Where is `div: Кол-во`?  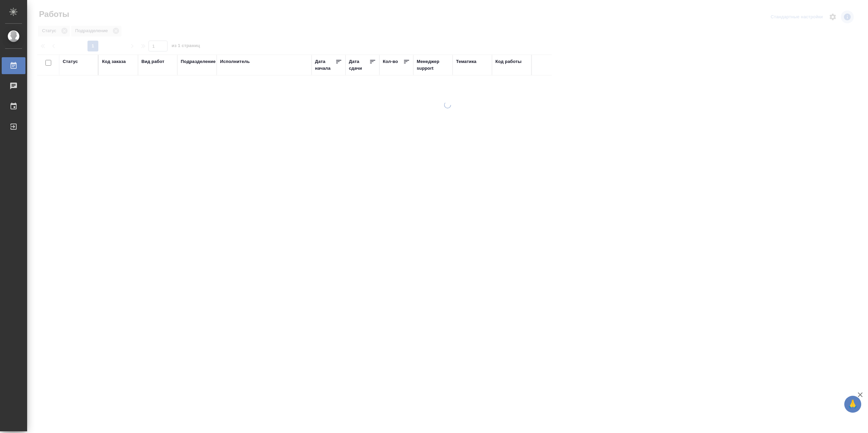
div: Кол-во is located at coordinates (390, 62).